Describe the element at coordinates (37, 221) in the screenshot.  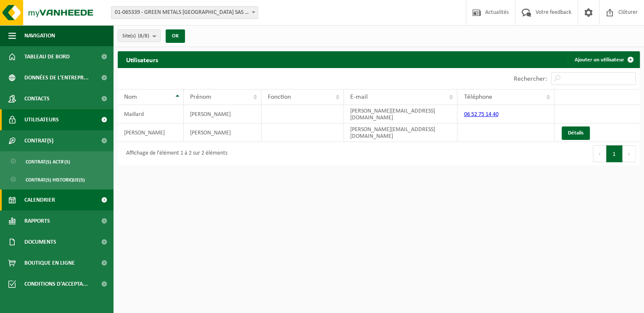
I see `span: Rapports` at that location.